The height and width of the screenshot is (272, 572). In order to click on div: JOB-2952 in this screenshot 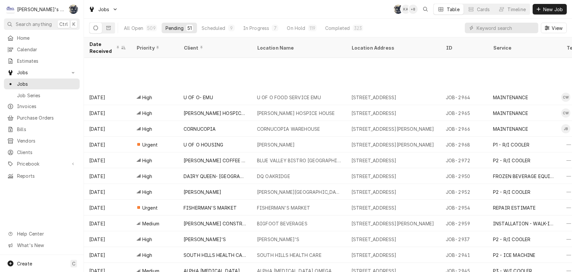, I will do `click(464, 192)`.